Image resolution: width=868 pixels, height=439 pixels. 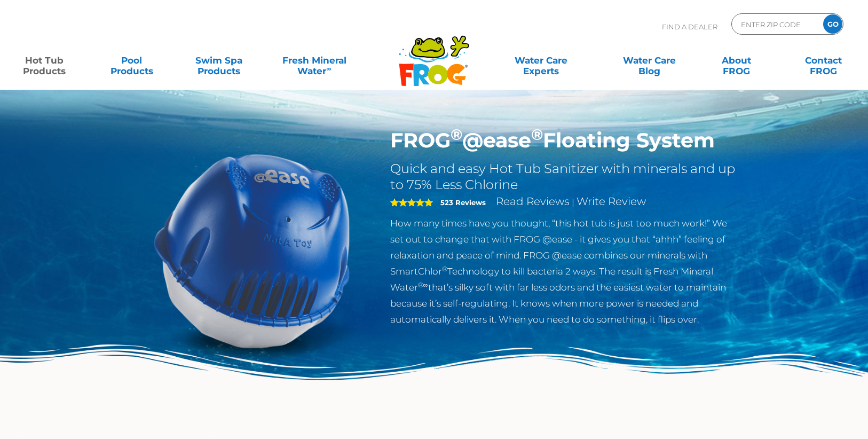 What do you see at coordinates (824, 60) in the screenshot?
I see `a: ContactFROG` at bounding box center [824, 60].